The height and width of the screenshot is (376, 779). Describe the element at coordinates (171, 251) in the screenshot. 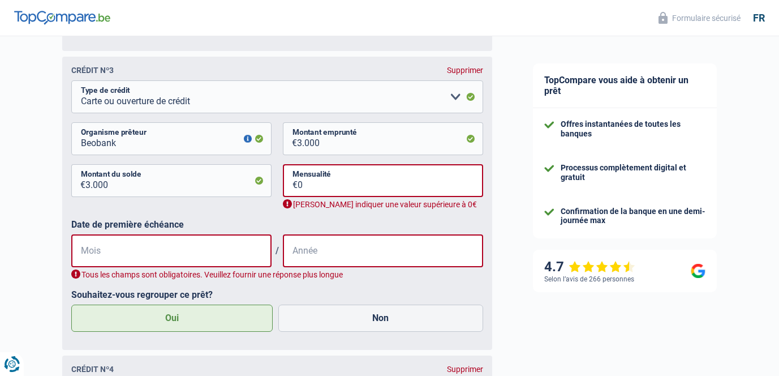

I see `input: MM` at that location.